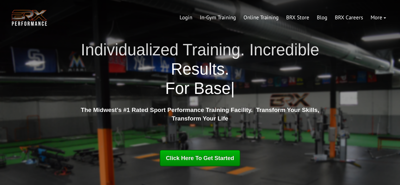 This screenshot has width=400, height=185. Describe the element at coordinates (378, 18) in the screenshot. I see `a: More` at that location.